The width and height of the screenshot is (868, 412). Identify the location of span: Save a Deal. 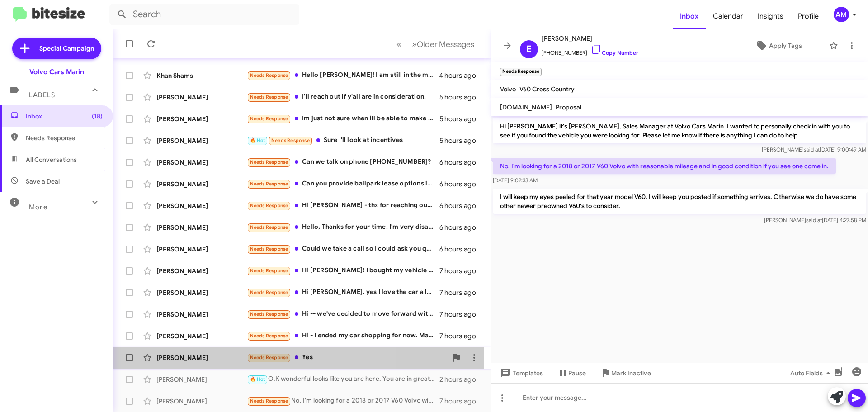
(42, 181).